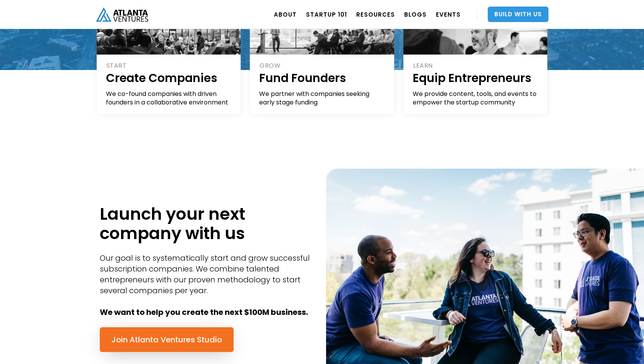 Image resolution: width=644 pixels, height=364 pixels. I want to click on a: GROWFund FoundersWe partner with companies seeking early stage funding, so click(322, 67).